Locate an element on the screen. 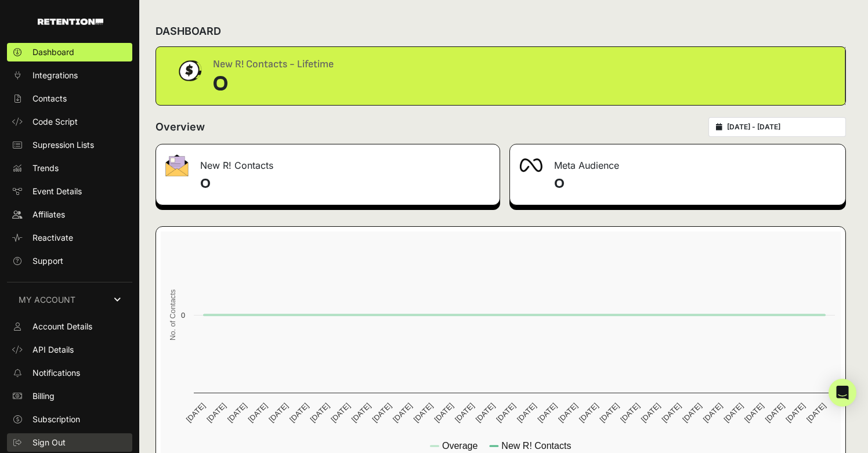 This screenshot has height=453, width=868. span: Dashboard is located at coordinates (54, 52).